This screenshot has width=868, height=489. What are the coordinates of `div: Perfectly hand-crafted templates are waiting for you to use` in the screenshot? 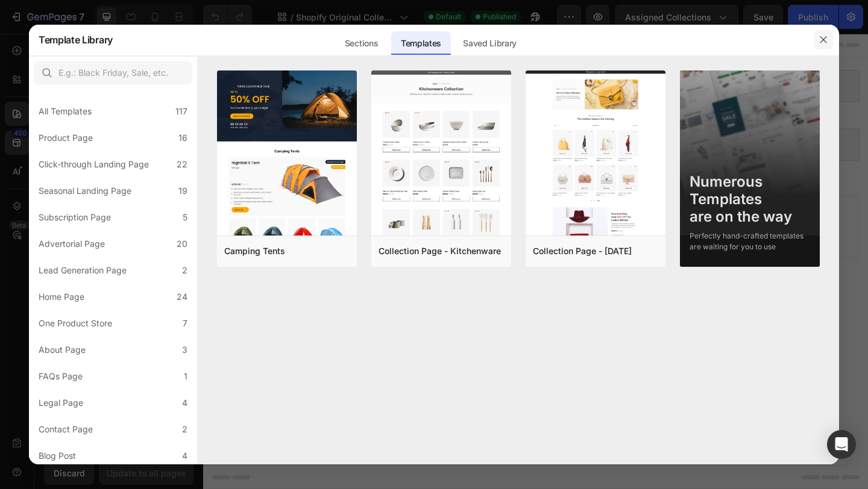 It's located at (749, 242).